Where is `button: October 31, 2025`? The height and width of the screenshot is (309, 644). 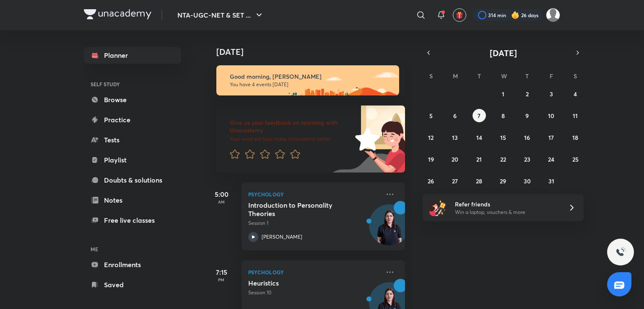 button: October 31, 2025 is located at coordinates (551, 181).